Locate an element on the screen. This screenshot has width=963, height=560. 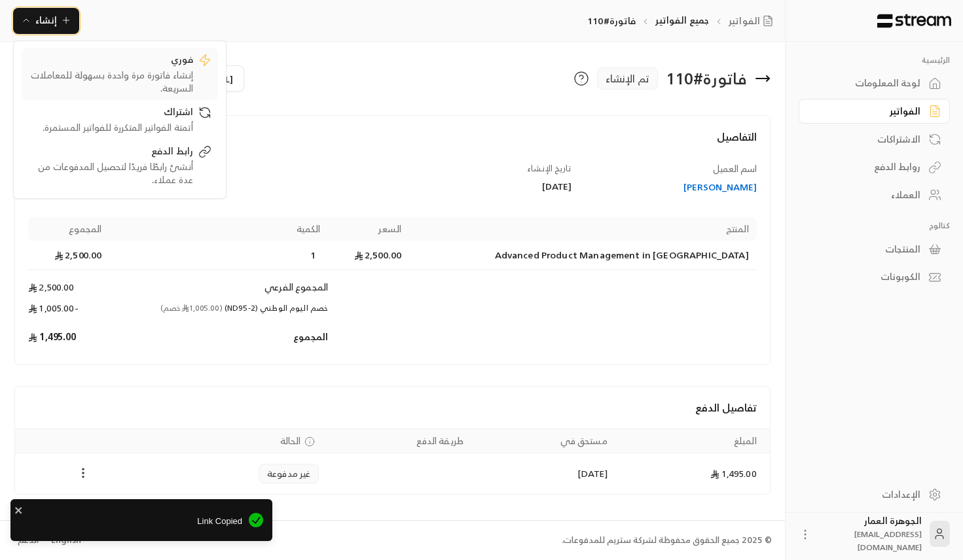
div: إنشاء فاتورة مرة واحدة بسهولة للمعاملات السريعة. is located at coordinates (111, 82).